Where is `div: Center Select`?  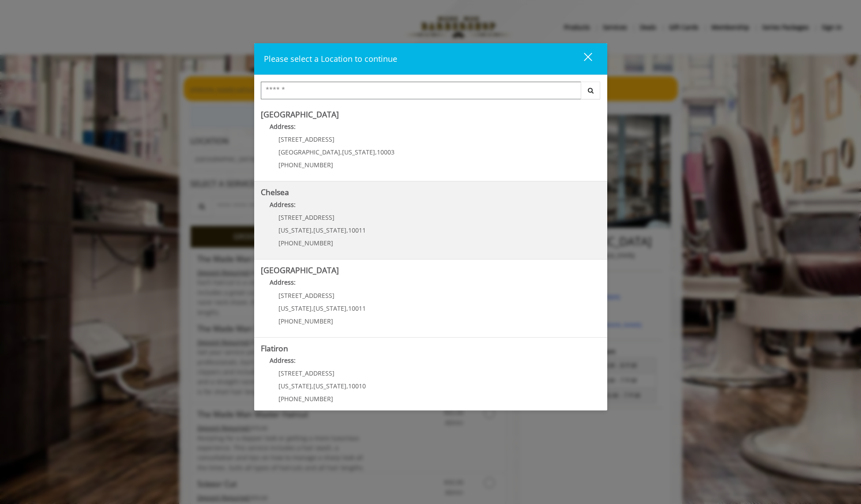 div: Center Select is located at coordinates (431, 92).